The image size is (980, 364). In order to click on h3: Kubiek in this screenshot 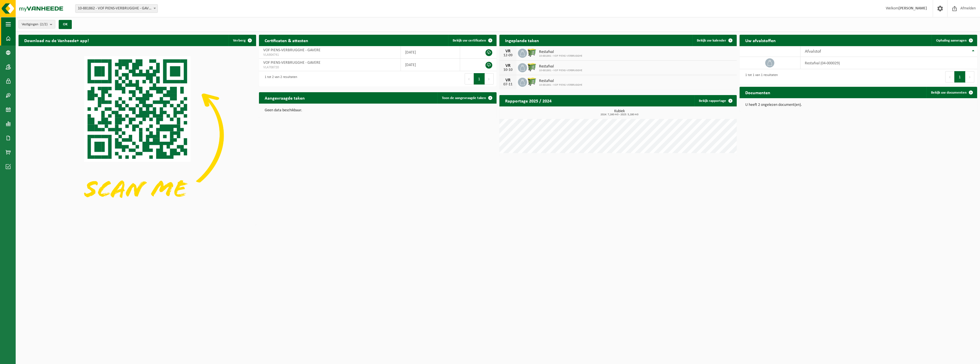, I will do `click(619, 113)`.